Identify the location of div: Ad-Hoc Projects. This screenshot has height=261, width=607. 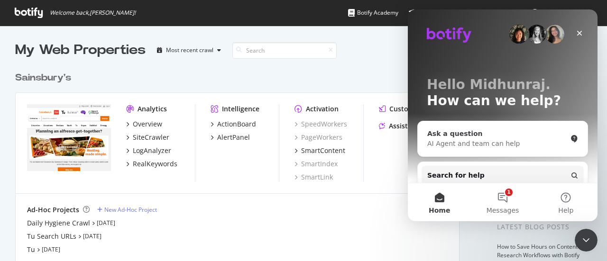
(53, 210).